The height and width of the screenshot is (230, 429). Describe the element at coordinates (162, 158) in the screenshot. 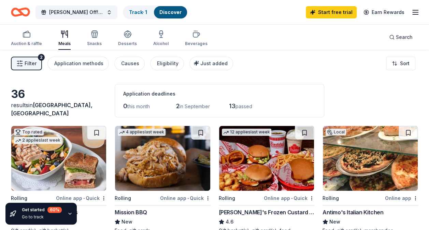

I see `img: Image for Mission BBQ` at that location.